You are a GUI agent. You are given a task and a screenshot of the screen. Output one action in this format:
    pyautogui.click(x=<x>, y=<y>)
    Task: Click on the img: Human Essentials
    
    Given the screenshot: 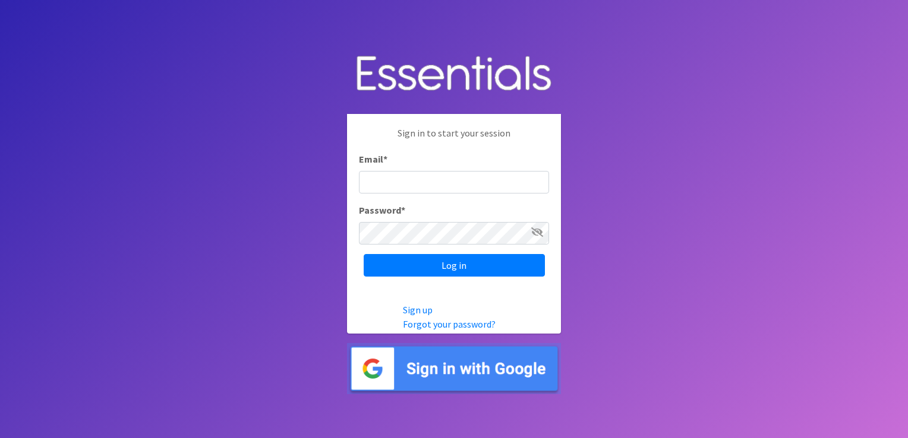 What is the action you would take?
    pyautogui.click(x=454, y=74)
    